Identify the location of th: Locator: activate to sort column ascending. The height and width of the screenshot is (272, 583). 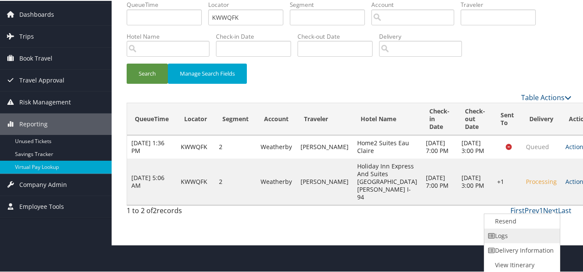
(195, 118).